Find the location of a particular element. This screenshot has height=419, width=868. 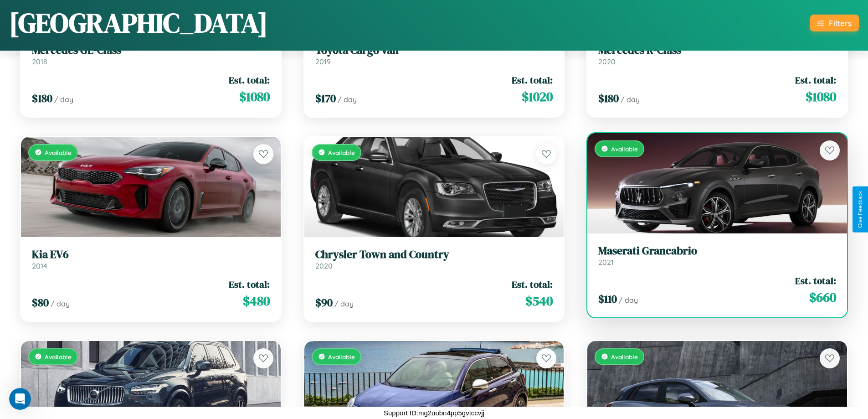

h3: Mercedes R-Class is located at coordinates (718, 50).